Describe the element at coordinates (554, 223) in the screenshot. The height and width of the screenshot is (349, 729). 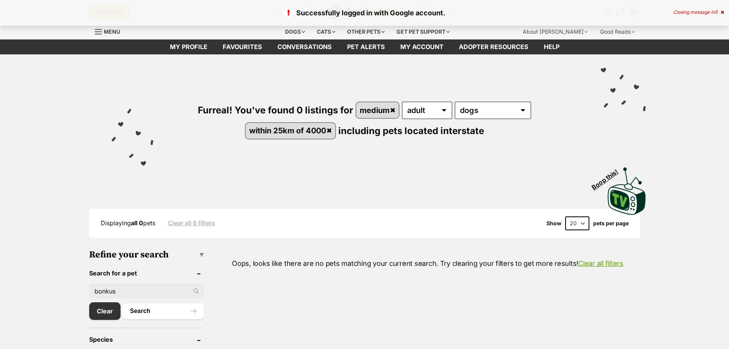
I see `span: Show` at that location.